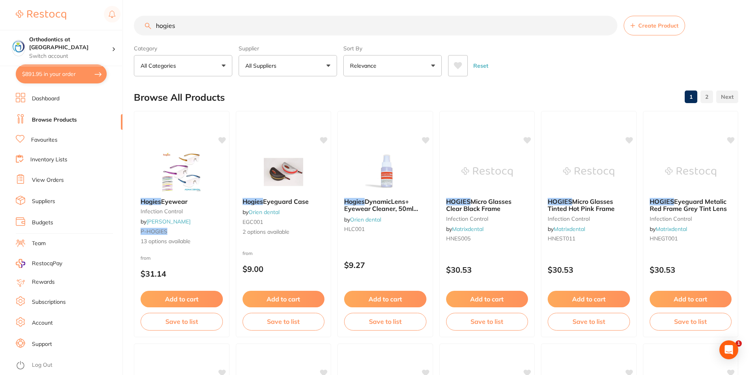 This screenshot has width=754, height=375. Describe the element at coordinates (41, 15) in the screenshot. I see `a: Restocq Logo` at that location.